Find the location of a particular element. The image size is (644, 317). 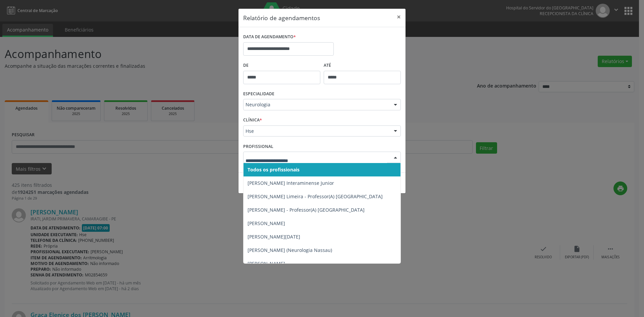

span: Todos os profissionais is located at coordinates (273, 170).